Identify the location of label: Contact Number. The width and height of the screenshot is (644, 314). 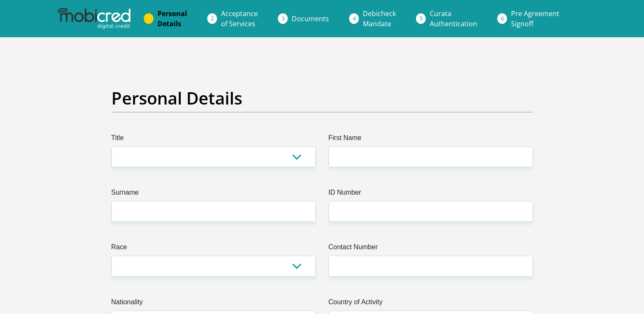
(430, 249).